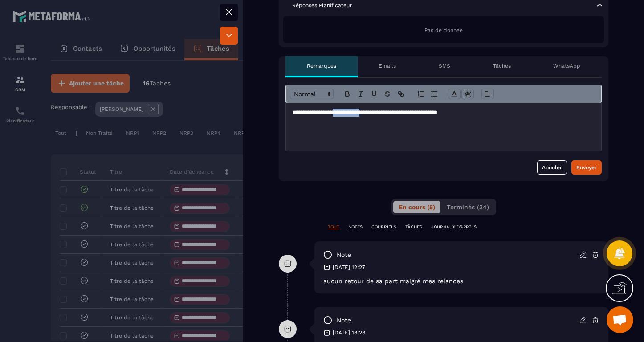  What do you see at coordinates (552, 167) in the screenshot?
I see `button: Annuler` at bounding box center [552, 167].